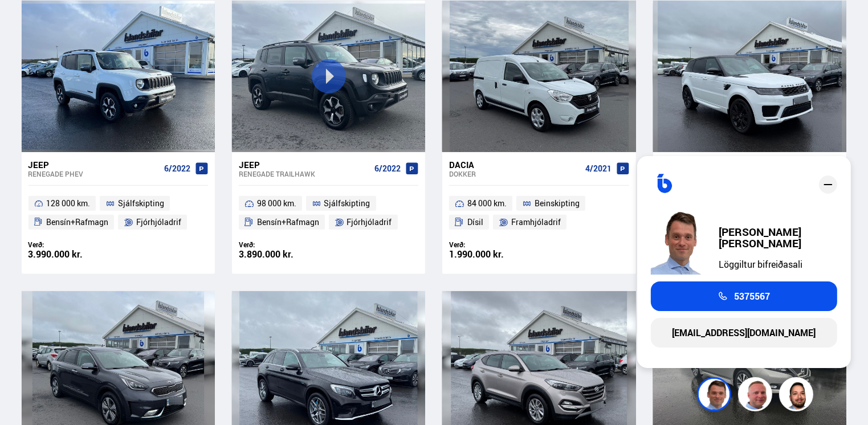  What do you see at coordinates (284, 254) in the screenshot?
I see `div: 3.890.000 kr.` at bounding box center [284, 254].